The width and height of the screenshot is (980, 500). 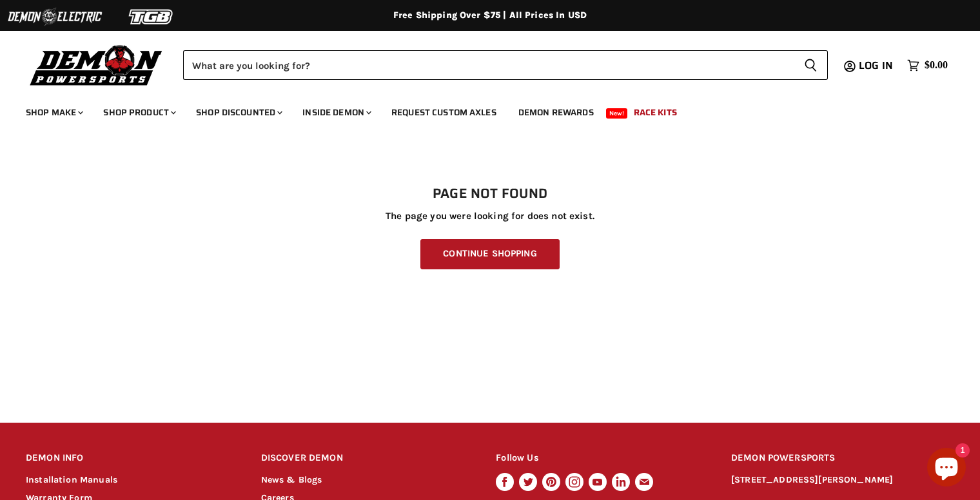 I want to click on a: Demon Rewards, so click(x=556, y=112).